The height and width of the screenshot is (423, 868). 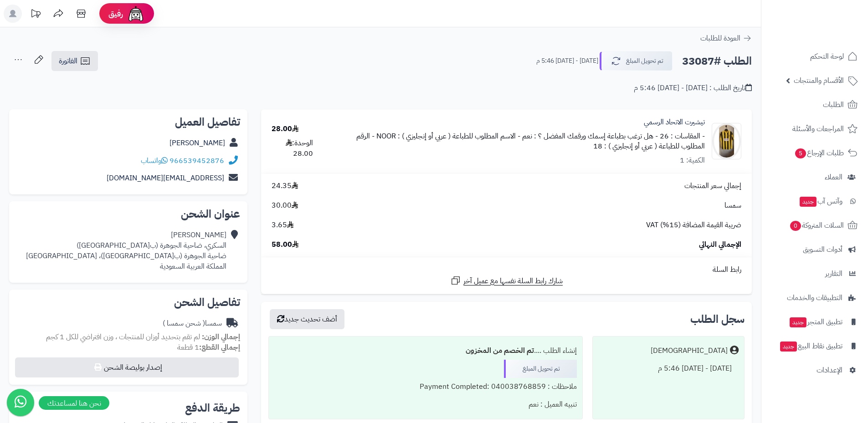 I want to click on span: السلات المتروكة, so click(x=817, y=226).